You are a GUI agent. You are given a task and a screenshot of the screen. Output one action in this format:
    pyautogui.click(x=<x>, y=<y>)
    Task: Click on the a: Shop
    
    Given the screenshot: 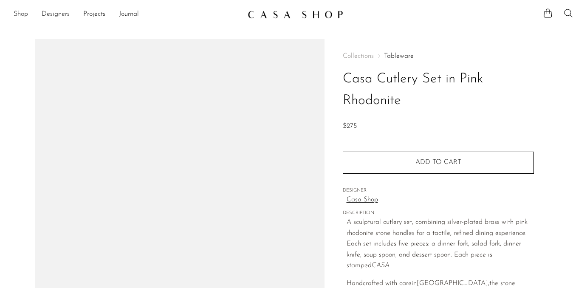 What is the action you would take?
    pyautogui.click(x=21, y=14)
    